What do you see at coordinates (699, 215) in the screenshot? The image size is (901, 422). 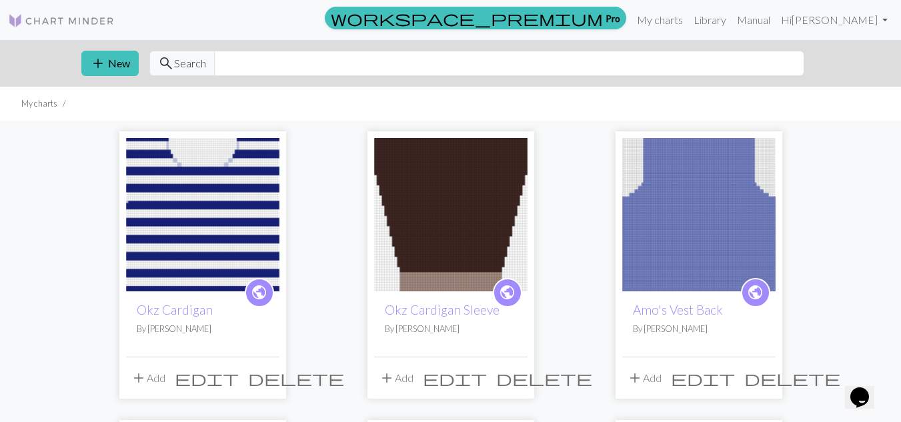 I see `img: Amo's Vest Back` at bounding box center [699, 215].